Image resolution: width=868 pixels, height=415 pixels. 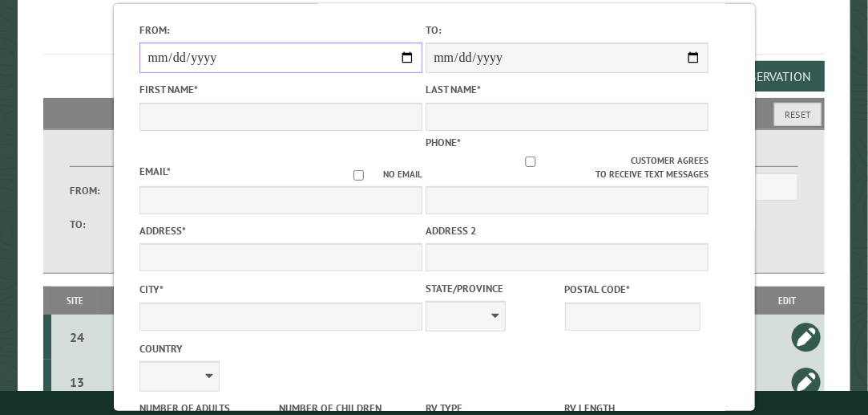 I want to click on label: City, so click(x=280, y=289).